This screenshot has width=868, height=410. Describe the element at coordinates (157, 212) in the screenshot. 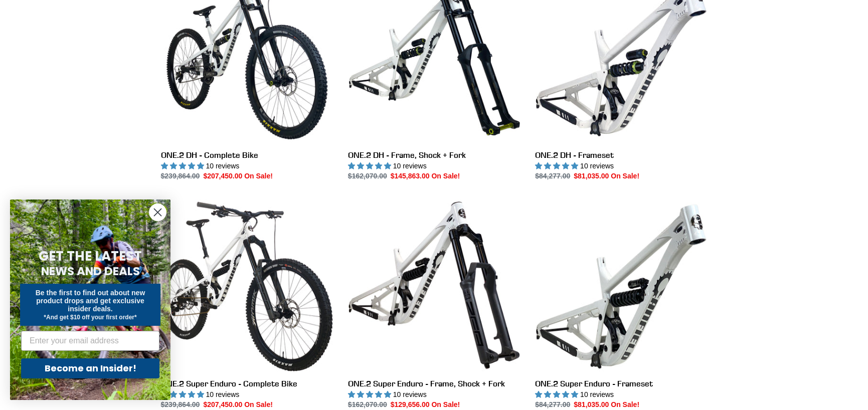

I see `button: Close dialog` at that location.